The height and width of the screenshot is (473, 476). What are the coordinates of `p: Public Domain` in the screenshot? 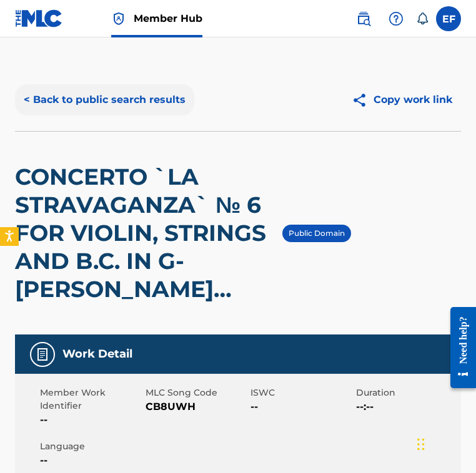 It's located at (317, 234).